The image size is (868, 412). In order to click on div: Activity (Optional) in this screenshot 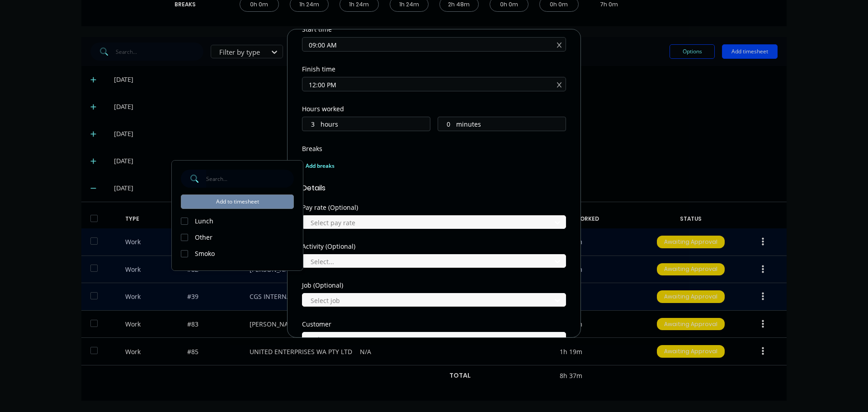, I will do `click(434, 246)`.